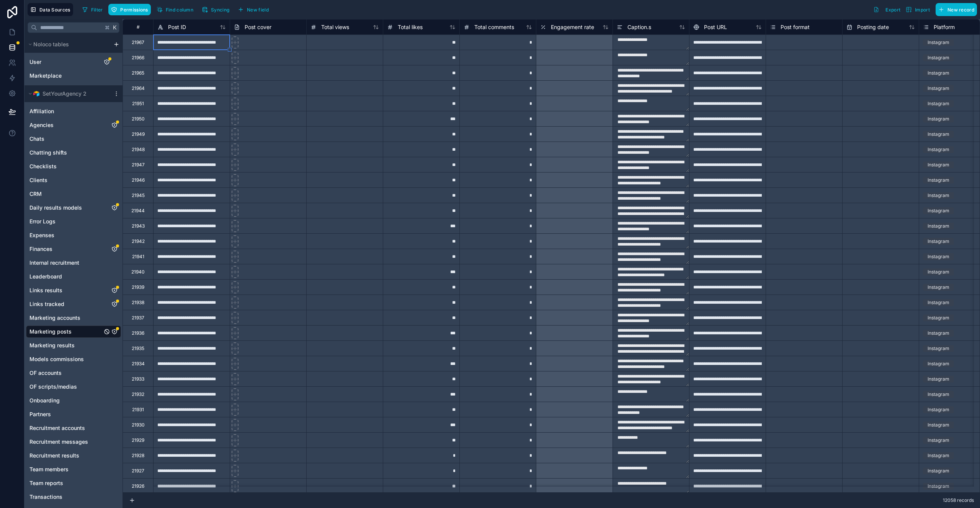  What do you see at coordinates (138, 196) in the screenshot?
I see `div: 21945` at bounding box center [138, 196].